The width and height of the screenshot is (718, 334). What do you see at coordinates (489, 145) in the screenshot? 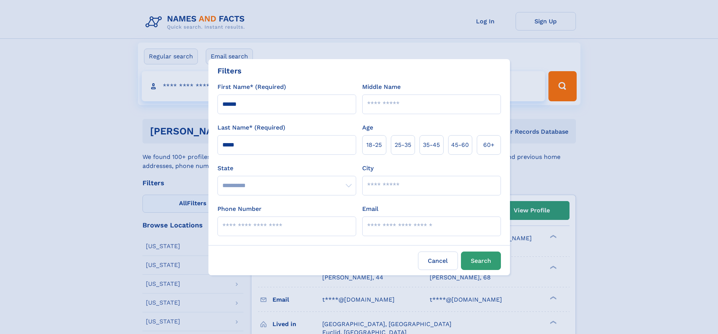
I see `span: 60+` at bounding box center [489, 145].